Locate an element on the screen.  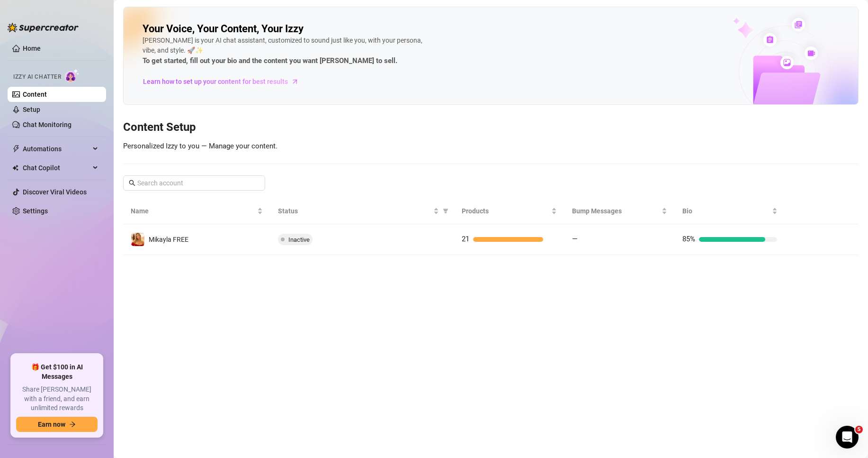
th: Name is located at coordinates (196, 210).